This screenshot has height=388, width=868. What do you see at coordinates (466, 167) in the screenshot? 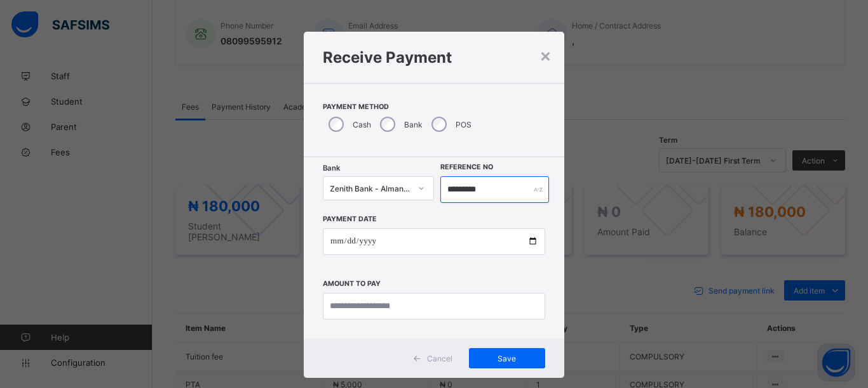
I see `label: Reference No` at bounding box center [466, 167].